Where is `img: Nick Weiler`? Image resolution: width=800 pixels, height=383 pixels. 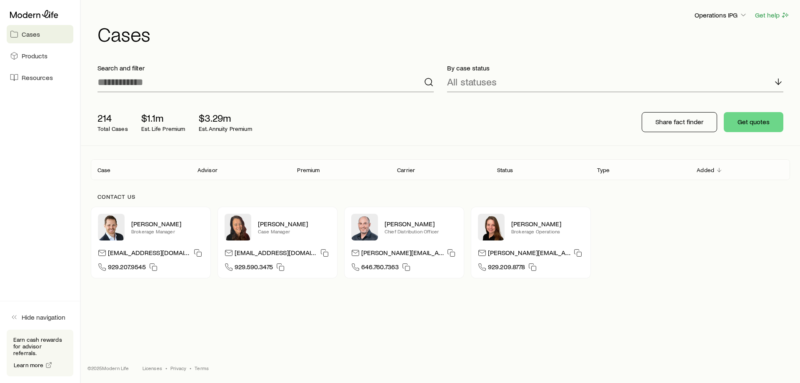 img: Nick Weiler is located at coordinates (111, 227).